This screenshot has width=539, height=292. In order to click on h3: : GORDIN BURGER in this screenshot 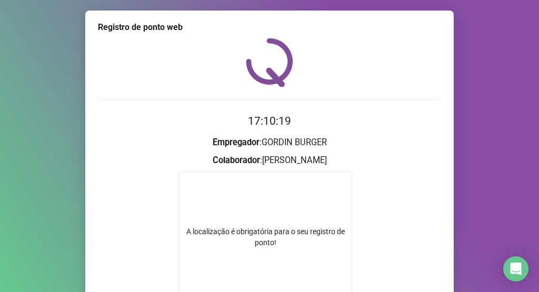, I will do `click(269, 143)`.